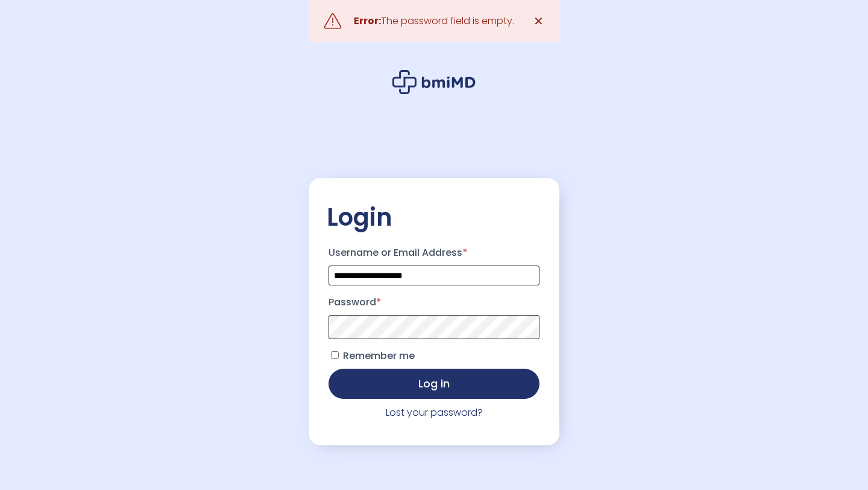 This screenshot has height=490, width=868. I want to click on div: The password field is empty., so click(434, 21).